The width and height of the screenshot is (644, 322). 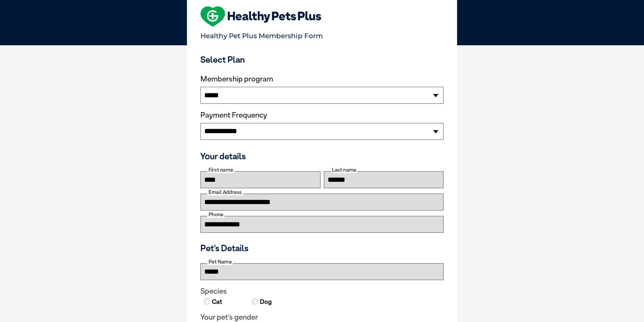 What do you see at coordinates (215, 215) in the screenshot?
I see `label: Phone` at bounding box center [215, 215].